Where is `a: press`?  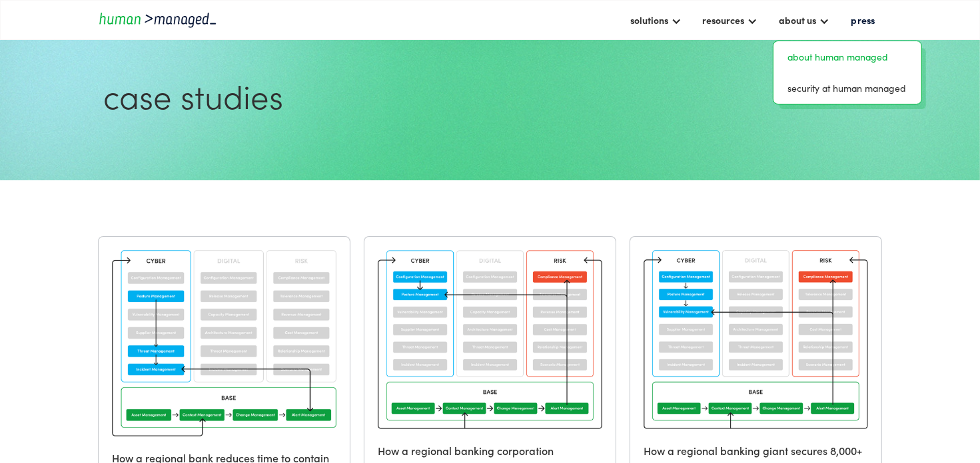
a: press is located at coordinates (864, 20).